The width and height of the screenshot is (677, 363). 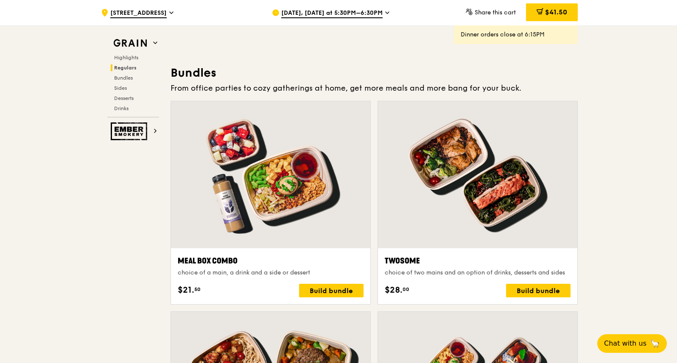 What do you see at coordinates (120, 88) in the screenshot?
I see `span: Sides` at bounding box center [120, 88].